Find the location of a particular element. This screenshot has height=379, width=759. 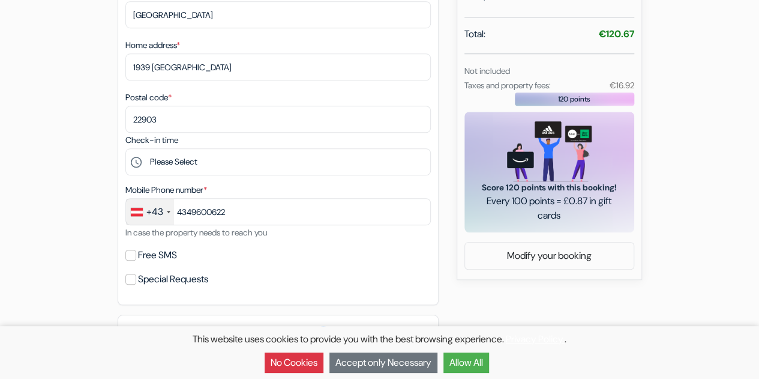

strong: €120.67 is located at coordinates (616, 34).